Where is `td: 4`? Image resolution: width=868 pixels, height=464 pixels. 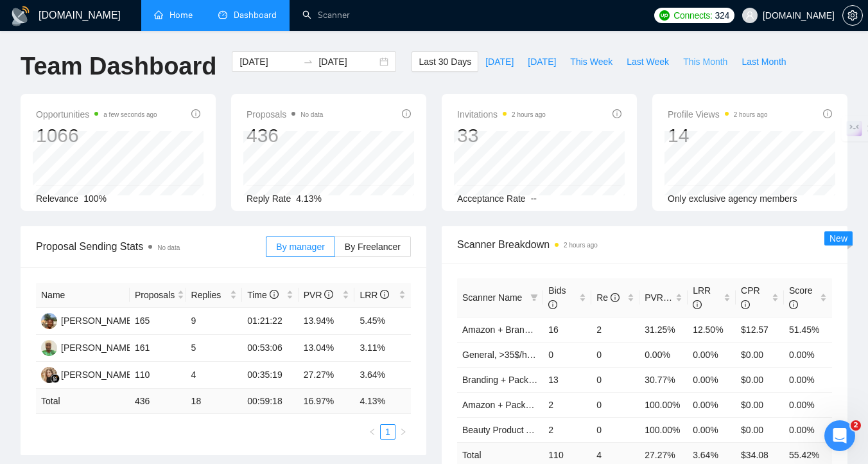
td: 4 is located at coordinates (215, 375).